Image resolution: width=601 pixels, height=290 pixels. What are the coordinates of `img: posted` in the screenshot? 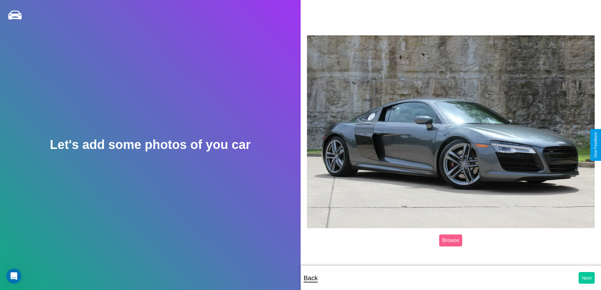 It's located at (451, 132).